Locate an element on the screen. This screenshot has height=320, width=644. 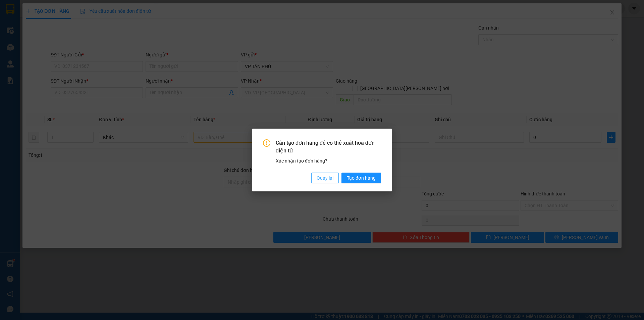
span: Cần tạo đơn hàng để có thể xuất hóa đơn điện tử is located at coordinates (329, 147).